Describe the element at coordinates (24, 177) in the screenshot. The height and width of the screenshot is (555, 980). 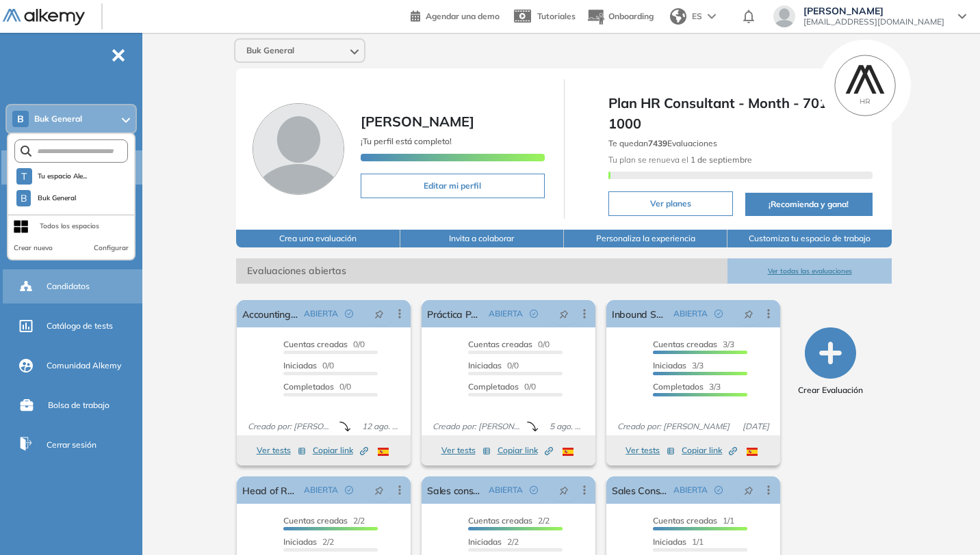
I see `span: T` at that location.